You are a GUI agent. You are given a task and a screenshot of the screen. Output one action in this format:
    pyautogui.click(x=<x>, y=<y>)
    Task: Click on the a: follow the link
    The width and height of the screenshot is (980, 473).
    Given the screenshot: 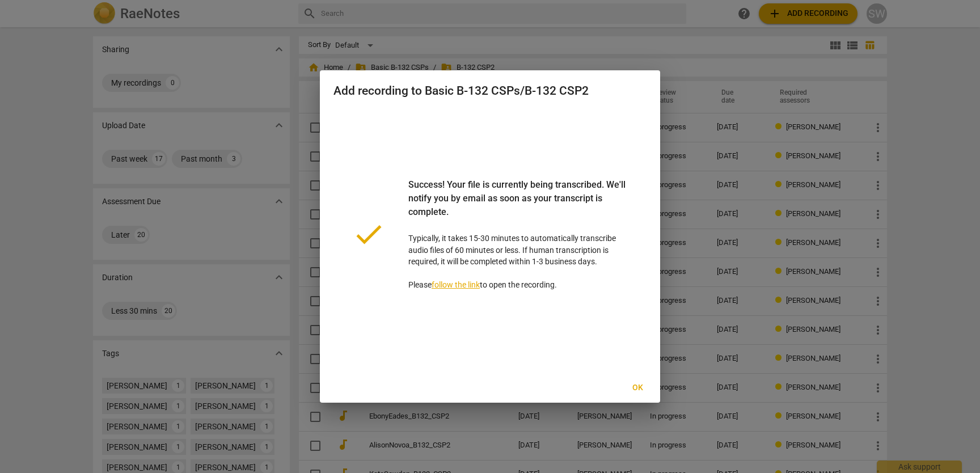 What is the action you would take?
    pyautogui.click(x=455, y=285)
    